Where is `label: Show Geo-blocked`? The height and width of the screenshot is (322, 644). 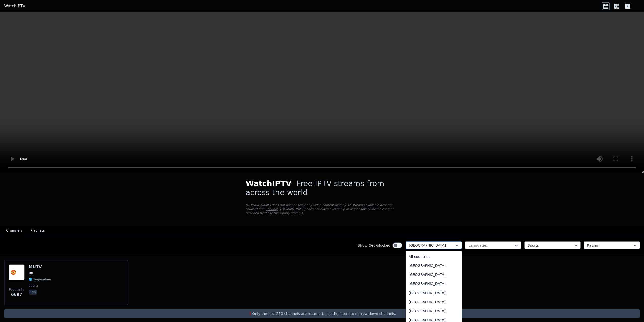
label: Show Geo-blocked is located at coordinates (374, 245).